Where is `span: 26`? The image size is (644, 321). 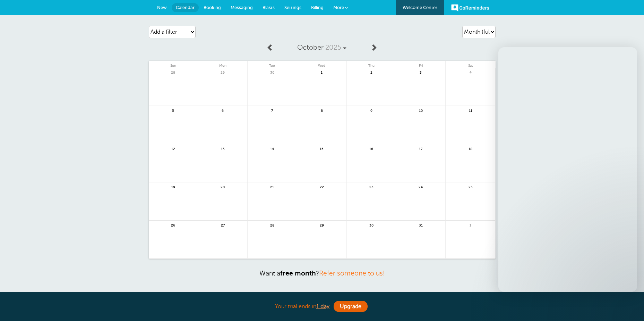
span: 26 is located at coordinates (173, 224).